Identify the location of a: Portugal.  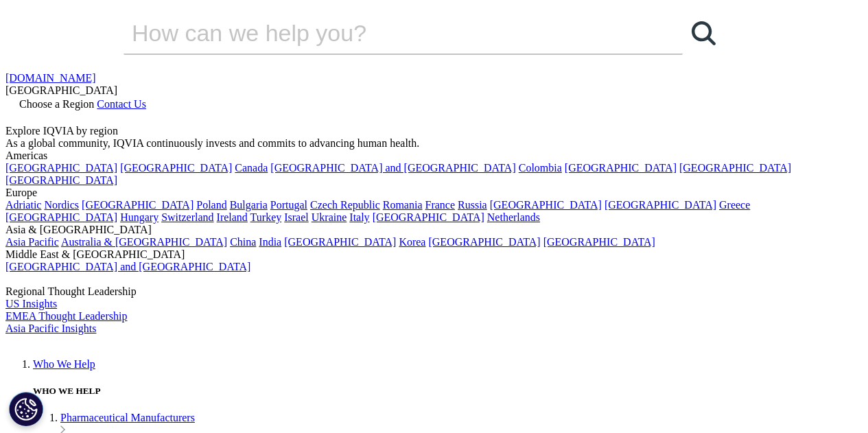
(289, 204).